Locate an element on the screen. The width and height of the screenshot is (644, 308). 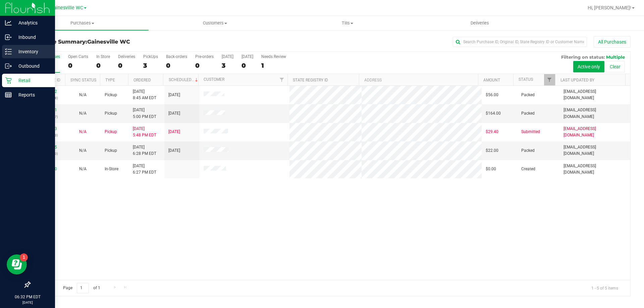
span: Submitted is located at coordinates (531, 132).